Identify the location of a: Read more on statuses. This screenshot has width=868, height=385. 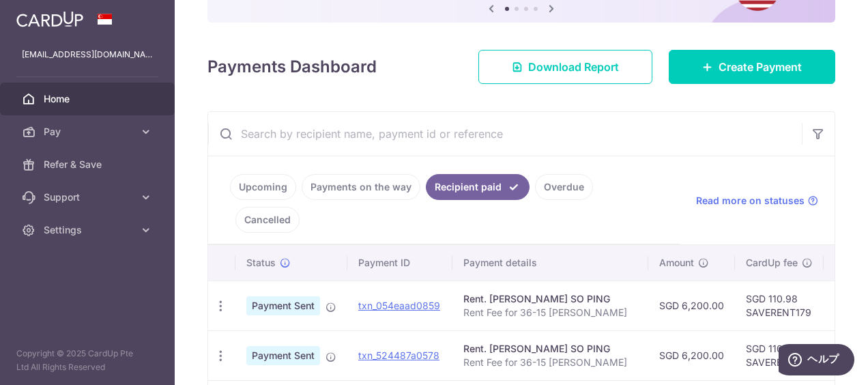
(757, 201).